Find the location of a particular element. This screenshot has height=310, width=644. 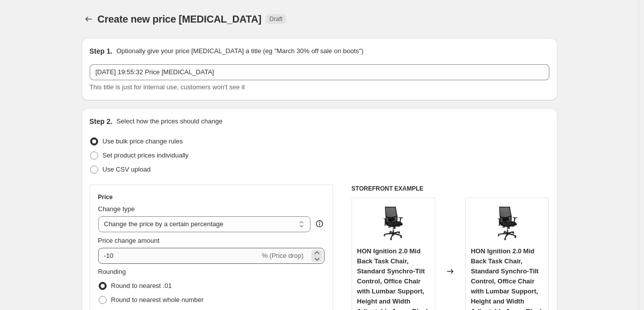

button: Price change jobs is located at coordinates (88, 19).